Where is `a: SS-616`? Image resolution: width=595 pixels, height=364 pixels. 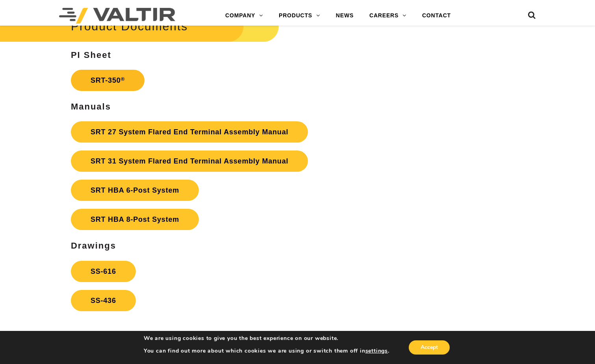
a: SS-616 is located at coordinates (103, 272).